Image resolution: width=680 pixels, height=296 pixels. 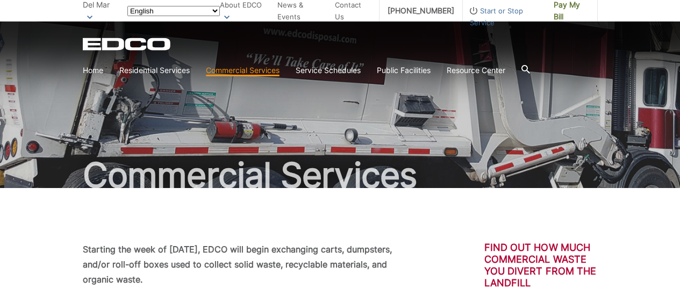 What do you see at coordinates (127, 44) in the screenshot?
I see `a: EDCD logo. Return to the homepage.` at bounding box center [127, 44].